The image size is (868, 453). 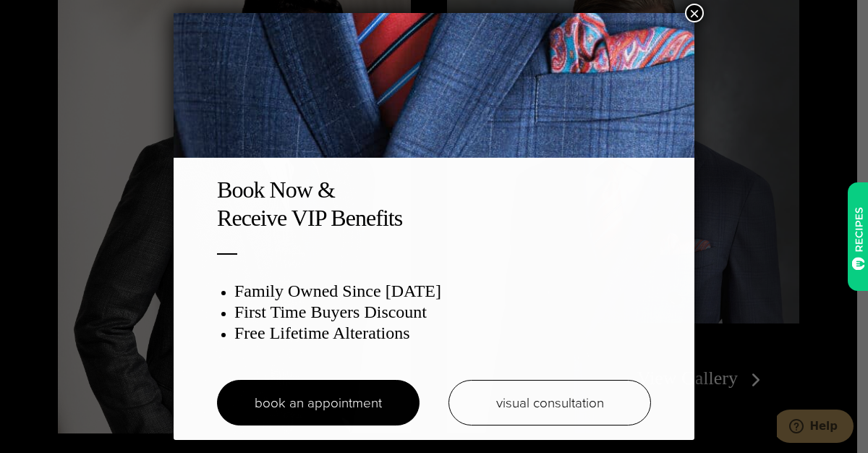 I want to click on a: visual consultation, so click(x=549, y=402).